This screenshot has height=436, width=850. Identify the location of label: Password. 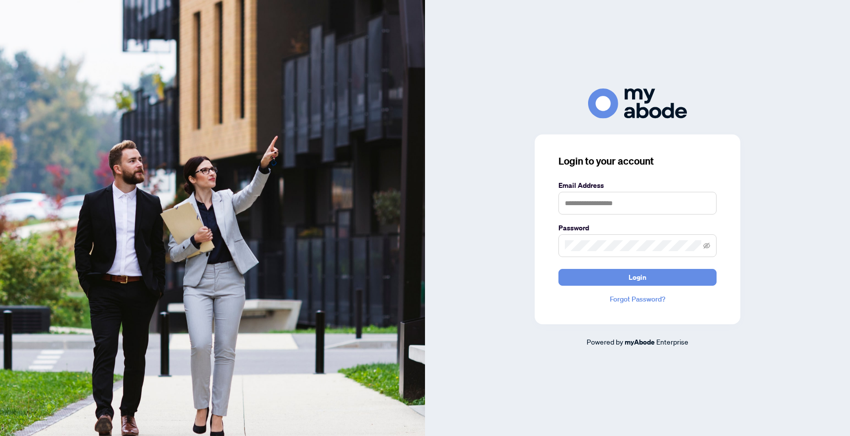
(638, 228).